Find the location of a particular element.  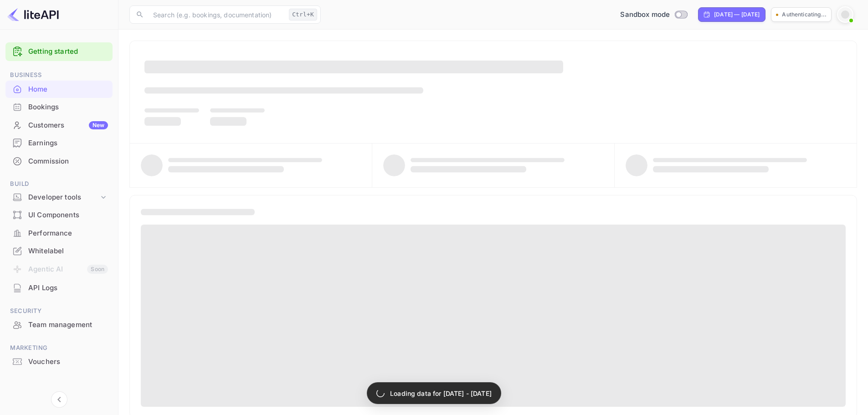

a: Whitelabel is located at coordinates (59, 251).